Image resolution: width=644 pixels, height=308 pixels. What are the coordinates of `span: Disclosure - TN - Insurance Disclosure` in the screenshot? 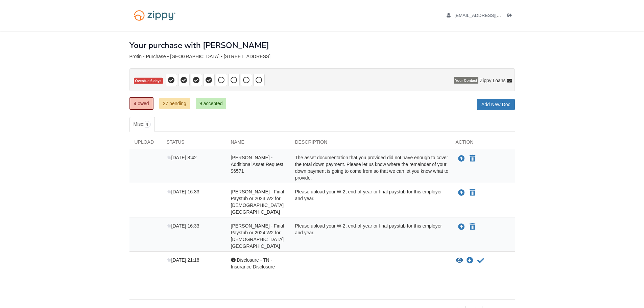 It's located at (253, 263).